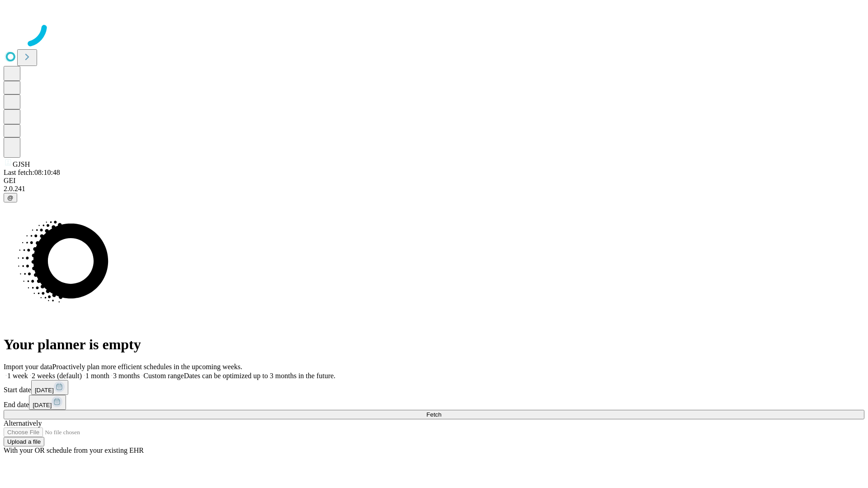 The height and width of the screenshot is (488, 868). I want to click on span: Import your data, so click(28, 367).